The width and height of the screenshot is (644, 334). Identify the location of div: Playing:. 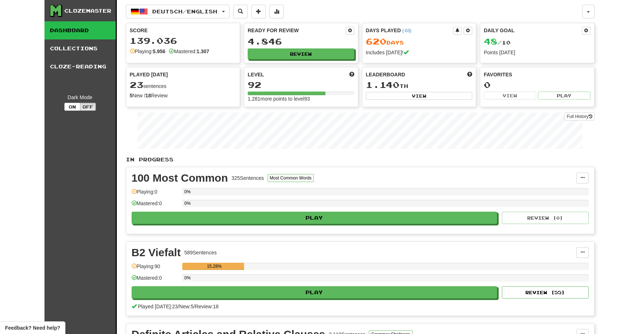
(147, 51).